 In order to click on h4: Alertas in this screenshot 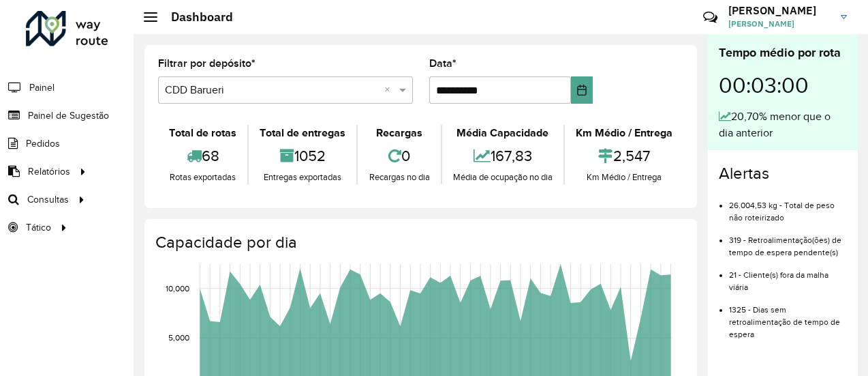, I will do `click(783, 173)`.